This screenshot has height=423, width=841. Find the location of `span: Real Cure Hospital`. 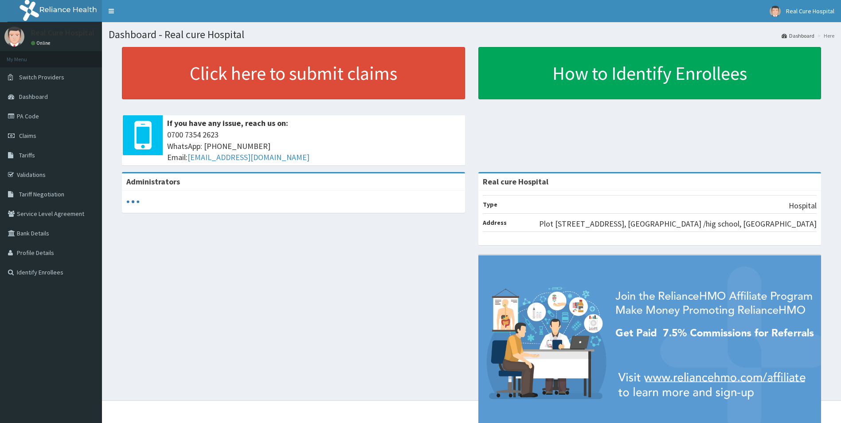

span: Real Cure Hospital is located at coordinates (810, 11).